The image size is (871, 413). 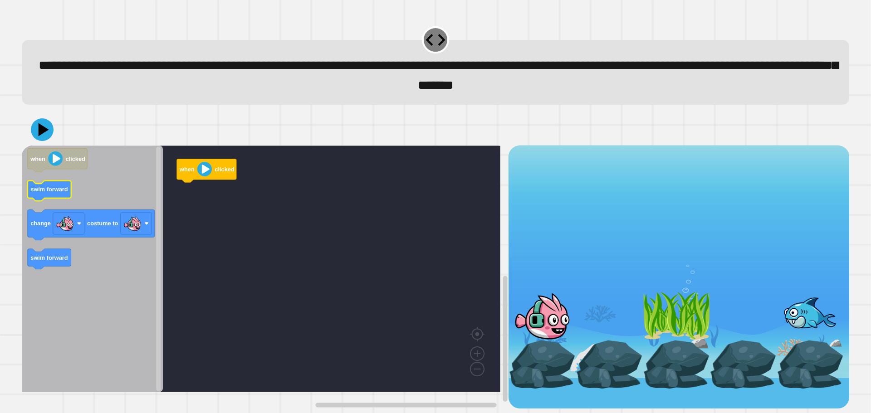 What do you see at coordinates (103, 223) in the screenshot?
I see `text: costume to` at bounding box center [103, 223].